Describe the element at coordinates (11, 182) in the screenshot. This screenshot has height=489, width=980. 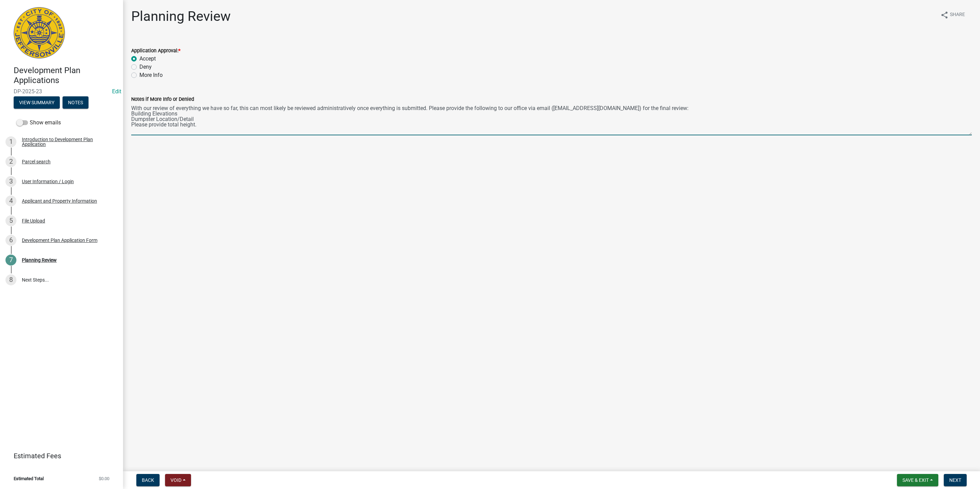
I see `div: 3` at that location.